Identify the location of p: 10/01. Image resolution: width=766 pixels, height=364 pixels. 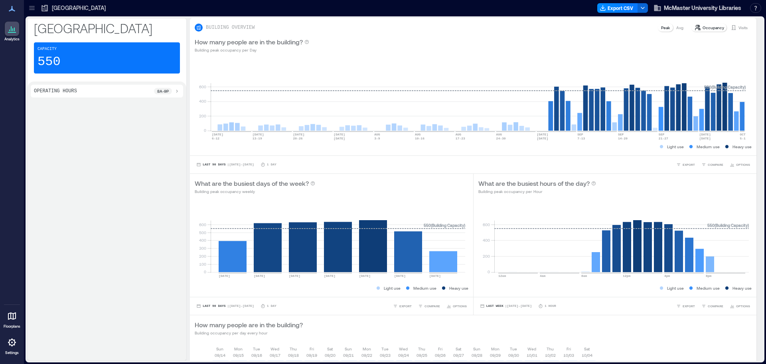
(532, 355).